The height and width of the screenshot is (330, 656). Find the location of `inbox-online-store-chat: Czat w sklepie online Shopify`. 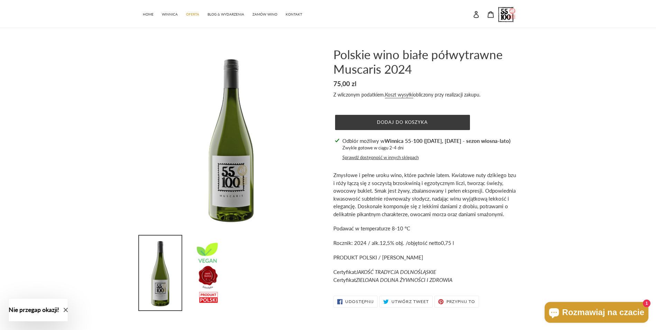

inbox-online-store-chat: Czat w sklepie online Shopify is located at coordinates (596, 313).